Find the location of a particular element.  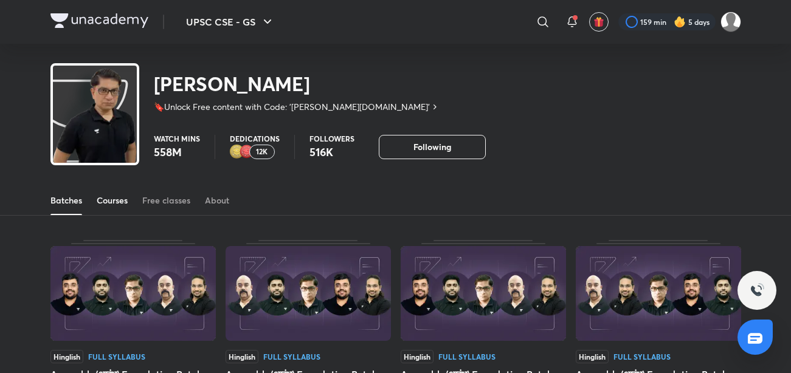

img: streak is located at coordinates (680, 22).